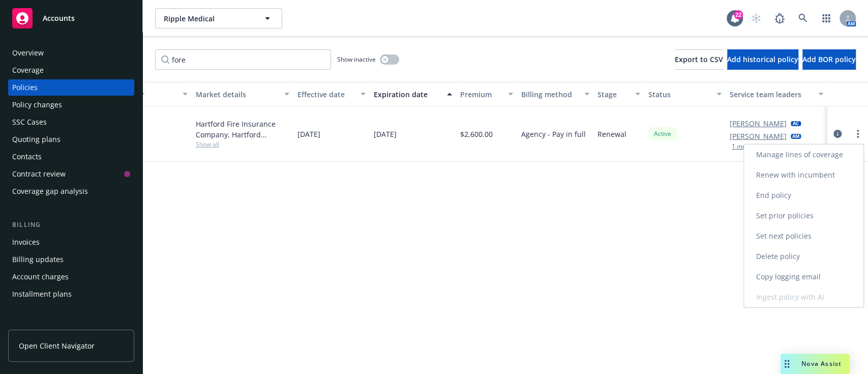  Describe the element at coordinates (25, 87) in the screenshot. I see `div: Policies` at that location.